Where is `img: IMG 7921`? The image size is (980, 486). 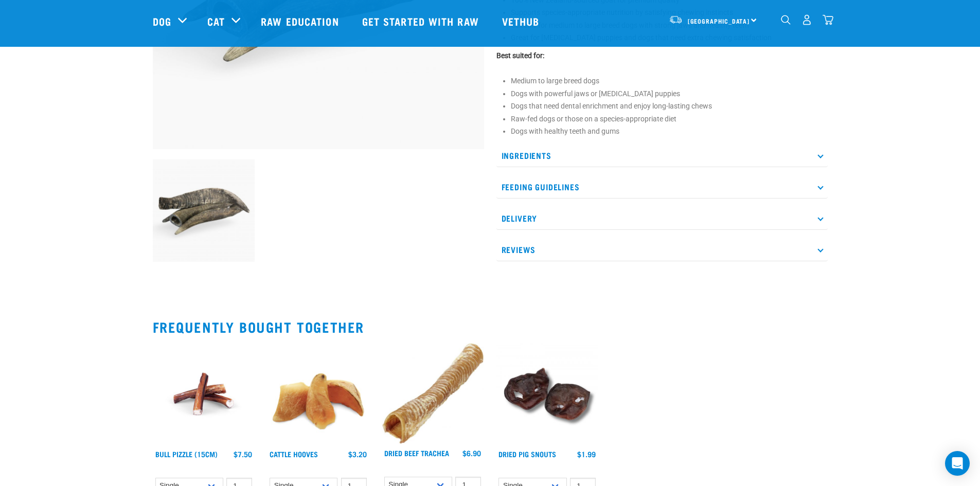
img: IMG 7921 is located at coordinates (204, 210).